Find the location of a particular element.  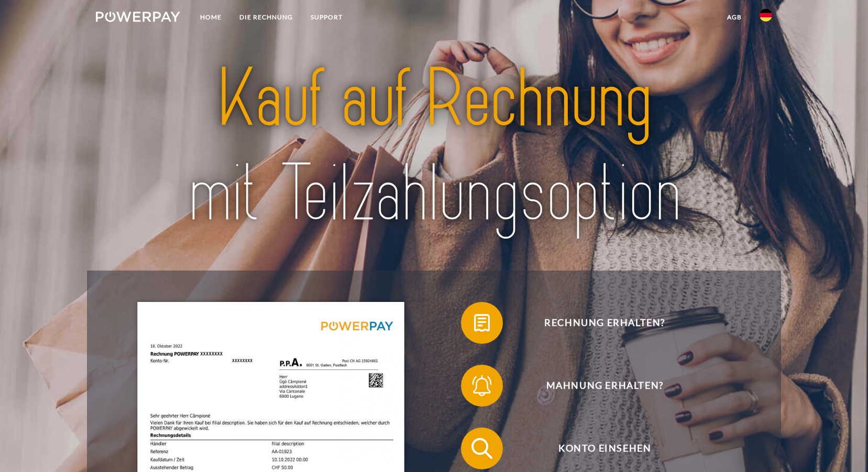

button: Konto einsehen is located at coordinates (597, 448).